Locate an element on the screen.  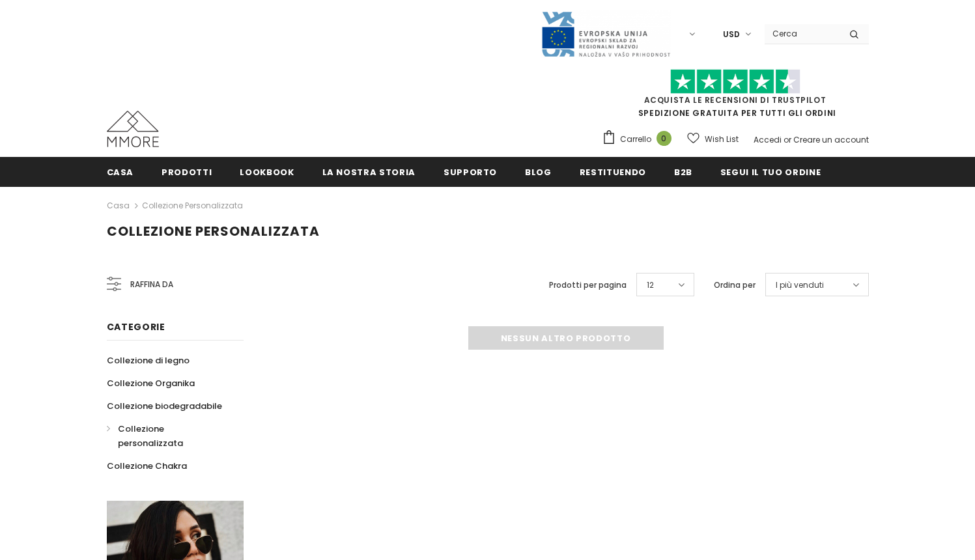
img: Javni Razpis is located at coordinates (605, 34).